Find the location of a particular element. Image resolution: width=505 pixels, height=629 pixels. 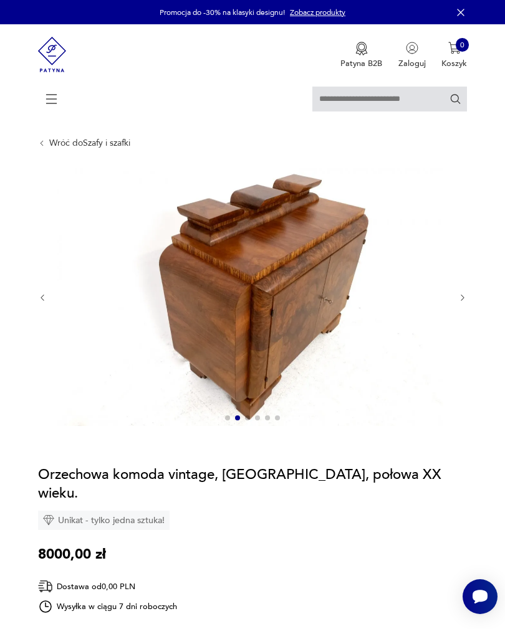

button: Patyna B2B is located at coordinates (361, 55).